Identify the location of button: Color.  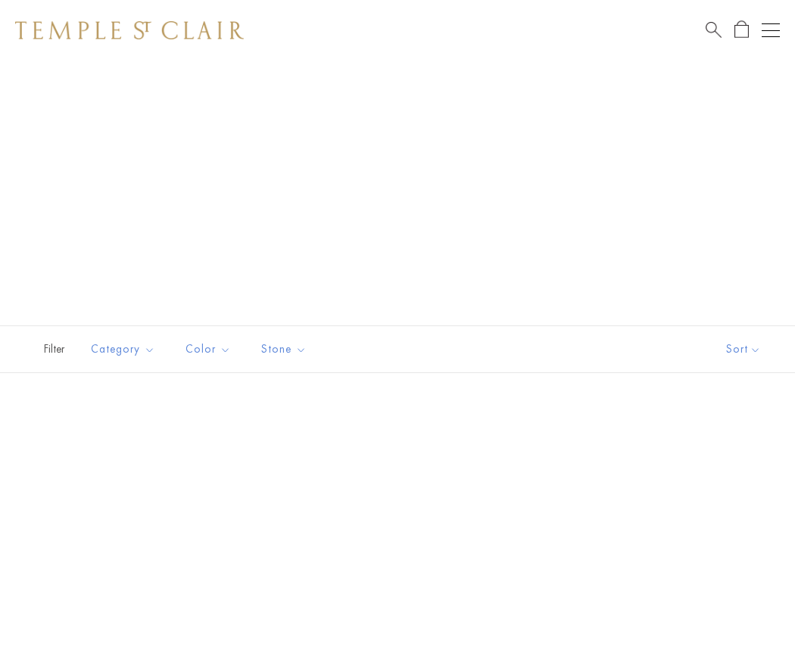
(208, 349).